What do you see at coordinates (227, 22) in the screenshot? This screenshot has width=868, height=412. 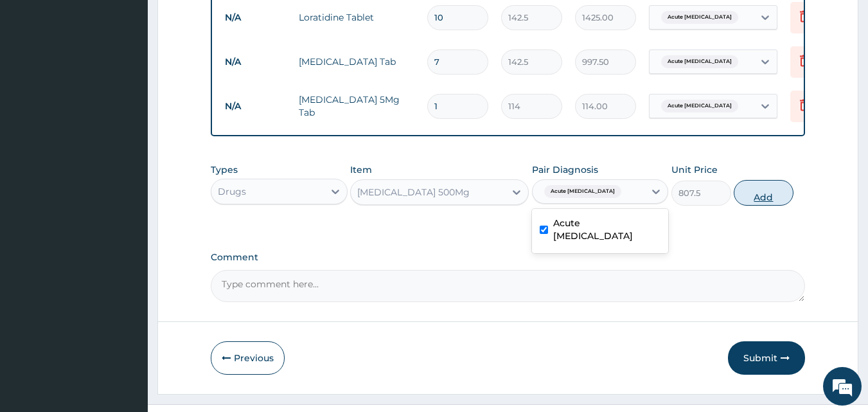 I see `div: Minimize live chat window` at bounding box center [227, 22].